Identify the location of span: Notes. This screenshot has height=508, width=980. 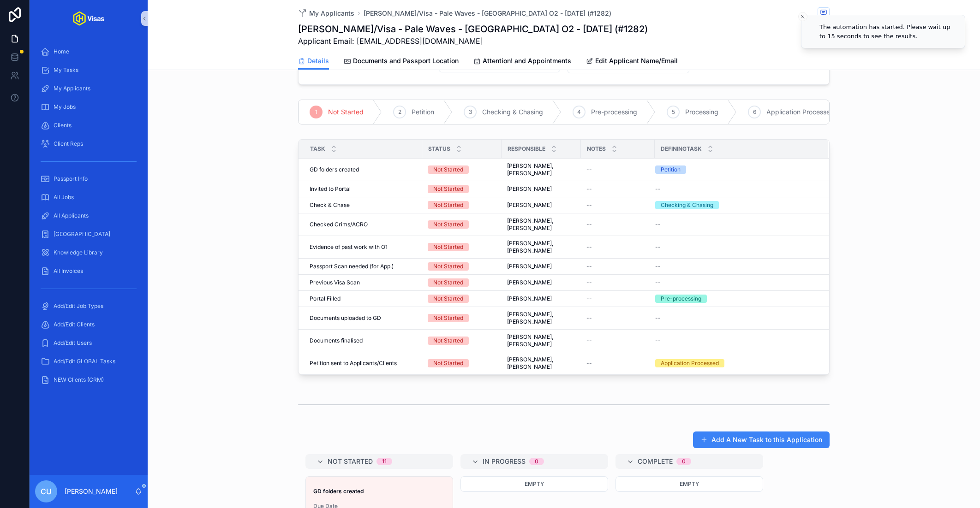
(596, 149).